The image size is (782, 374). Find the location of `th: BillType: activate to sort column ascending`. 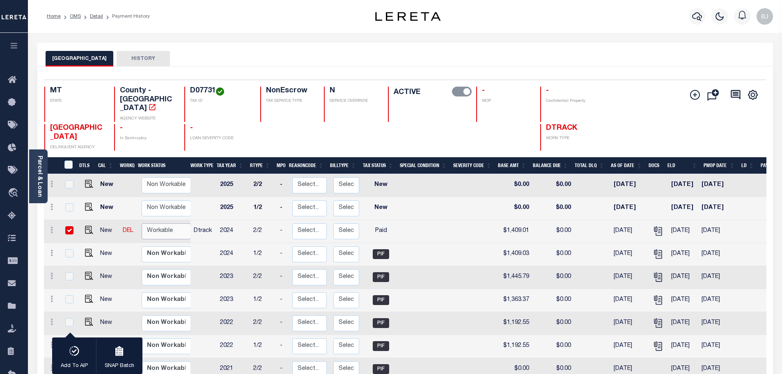

th: BillType: activate to sort column ascending is located at coordinates (343, 165).